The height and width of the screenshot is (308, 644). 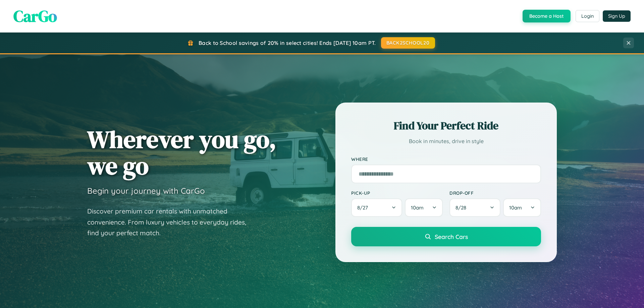 What do you see at coordinates (446, 159) in the screenshot?
I see `label: Where` at bounding box center [446, 159].